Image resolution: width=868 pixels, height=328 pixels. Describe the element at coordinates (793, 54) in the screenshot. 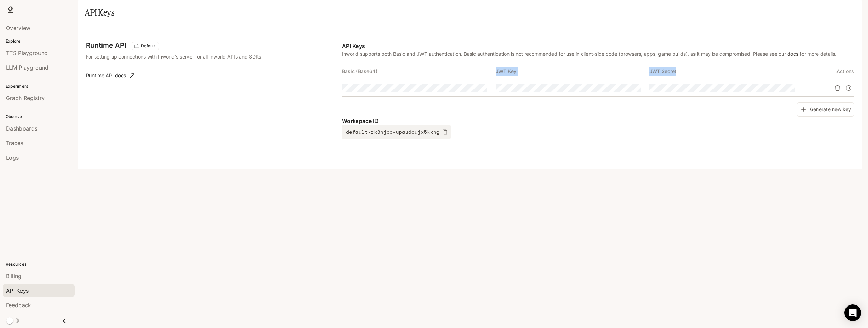

I see `a: docs` at that location.